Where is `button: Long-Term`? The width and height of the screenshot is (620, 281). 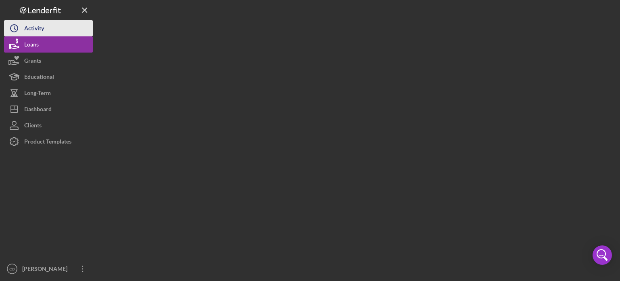 button: Long-Term is located at coordinates (48, 93).